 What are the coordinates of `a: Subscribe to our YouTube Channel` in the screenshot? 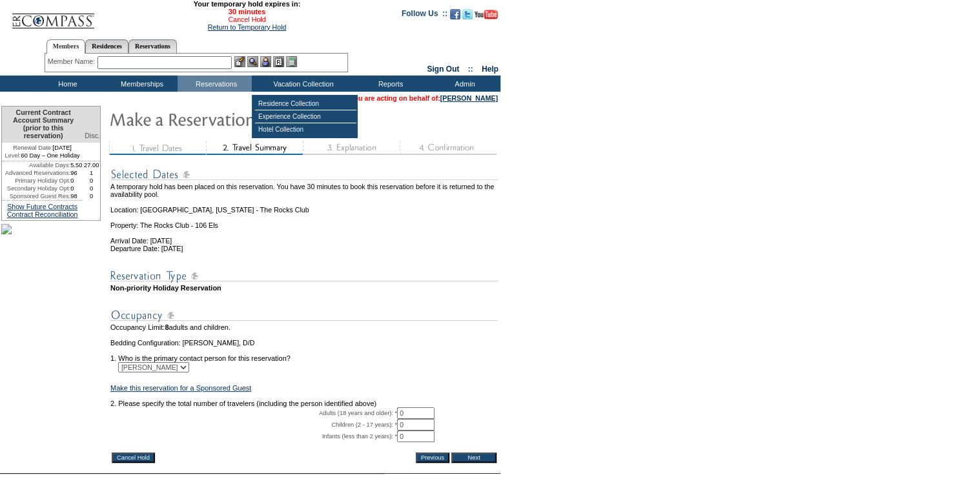 It's located at (486, 16).